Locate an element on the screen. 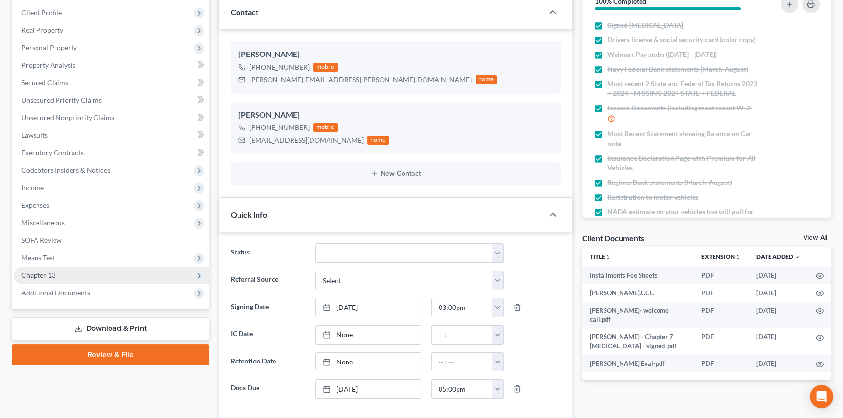 The width and height of the screenshot is (843, 418). span: Drivers license & social security card (color copy) is located at coordinates (681, 40).